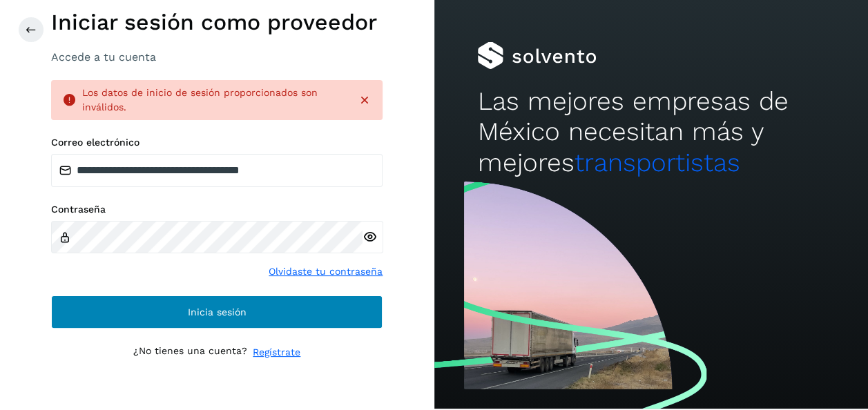 This screenshot has width=868, height=410. What do you see at coordinates (214, 100) in the screenshot?
I see `div: Los datos de inicio de sesión proporcionados son inválidos.` at bounding box center [214, 100].